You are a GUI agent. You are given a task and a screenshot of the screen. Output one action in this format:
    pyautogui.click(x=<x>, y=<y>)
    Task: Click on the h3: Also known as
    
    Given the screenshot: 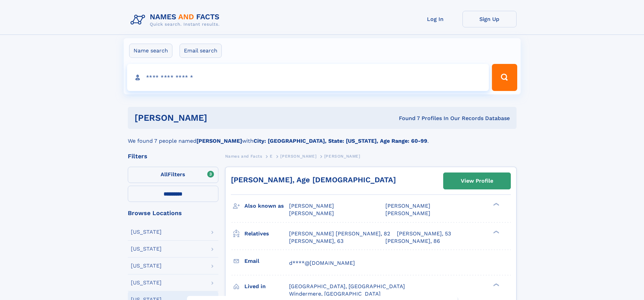 What is the action you would take?
    pyautogui.click(x=267, y=206)
    